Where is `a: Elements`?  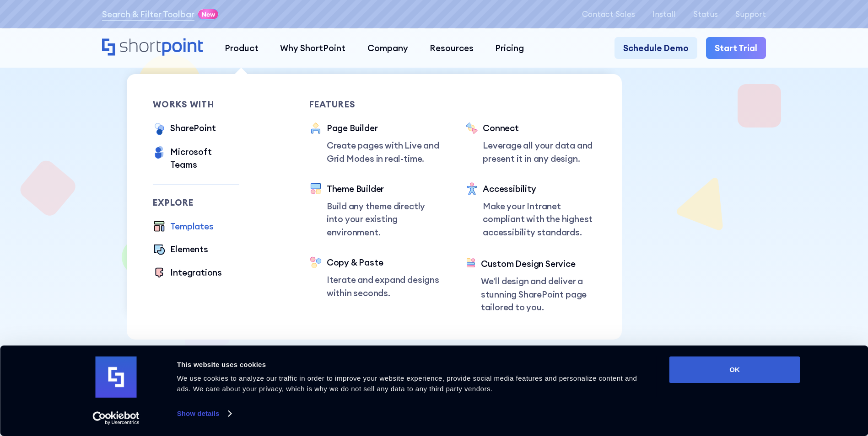
a: Elements is located at coordinates (180, 250).